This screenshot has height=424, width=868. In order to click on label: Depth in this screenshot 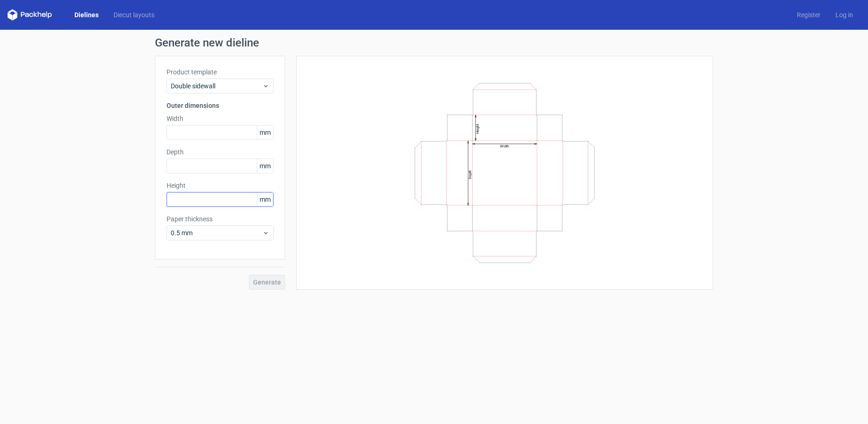, I will do `click(220, 152)`.